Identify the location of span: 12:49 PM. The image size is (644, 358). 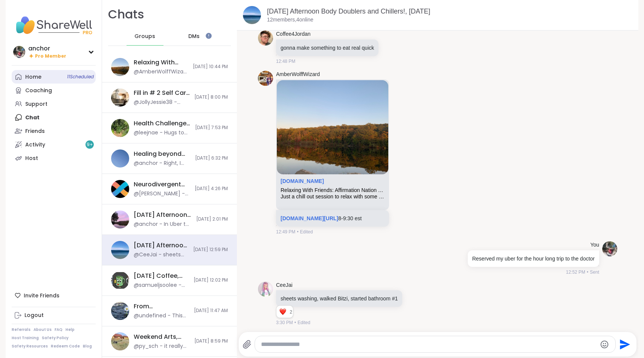
(286, 232).